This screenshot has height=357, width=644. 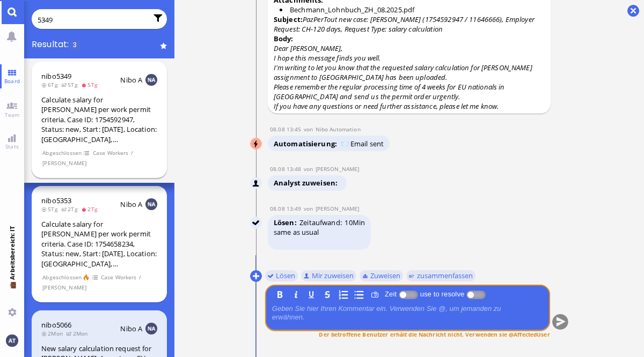 I want to click on button: B, so click(x=280, y=295).